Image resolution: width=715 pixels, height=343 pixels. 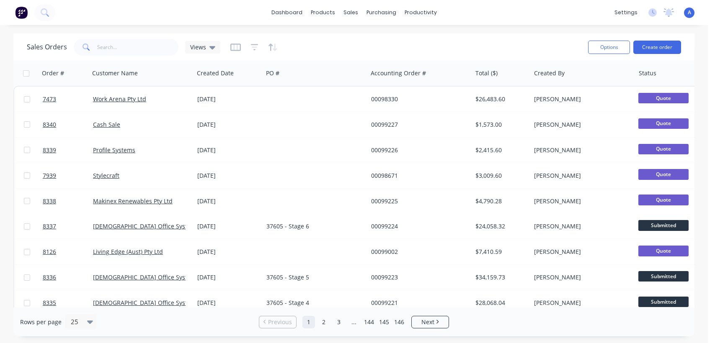 What do you see at coordinates (49, 278) in the screenshot?
I see `span: 8336` at bounding box center [49, 278].